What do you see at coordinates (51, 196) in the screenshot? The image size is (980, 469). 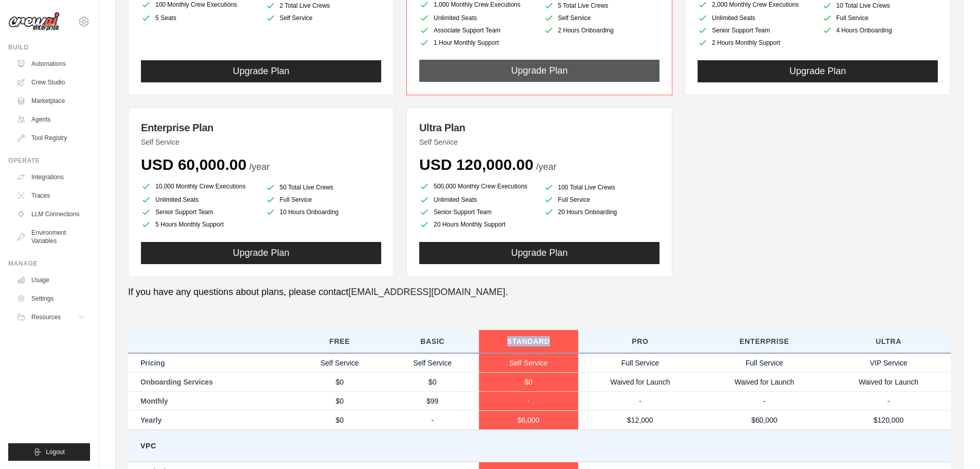 I see `a: Traces` at bounding box center [51, 196].